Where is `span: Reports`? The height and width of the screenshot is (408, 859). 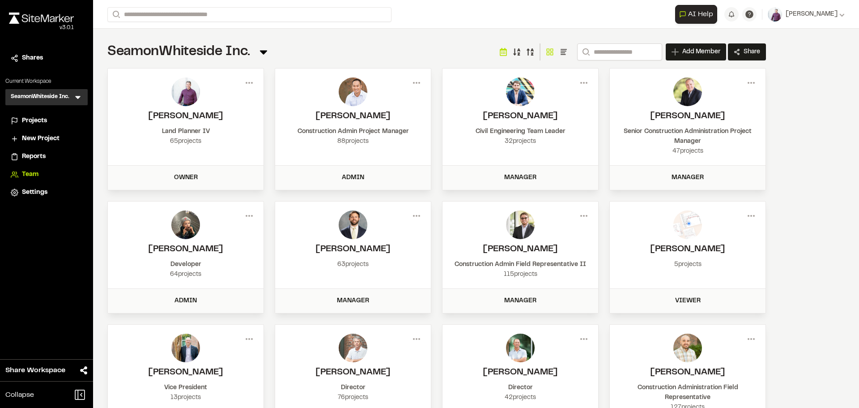 span: Reports is located at coordinates (34, 157).